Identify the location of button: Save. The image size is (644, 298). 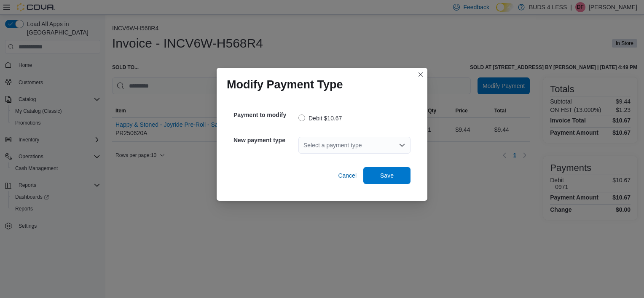
(387, 176).